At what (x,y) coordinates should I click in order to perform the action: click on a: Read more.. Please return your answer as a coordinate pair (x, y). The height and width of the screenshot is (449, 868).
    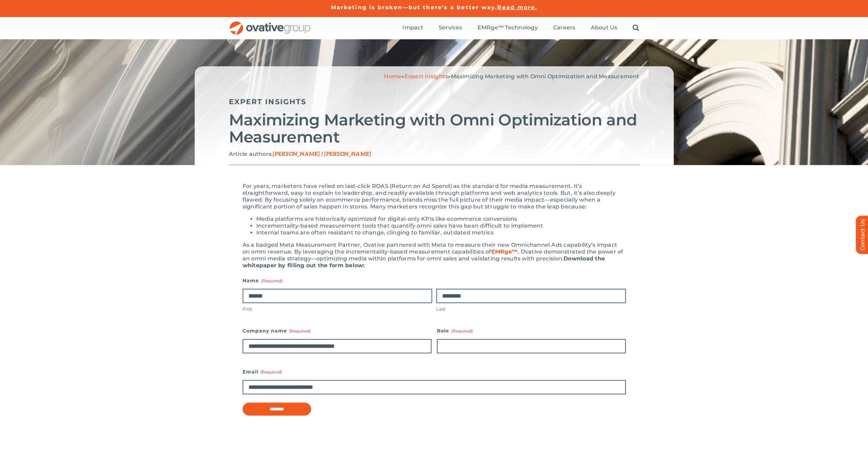
    Looking at the image, I should click on (517, 7).